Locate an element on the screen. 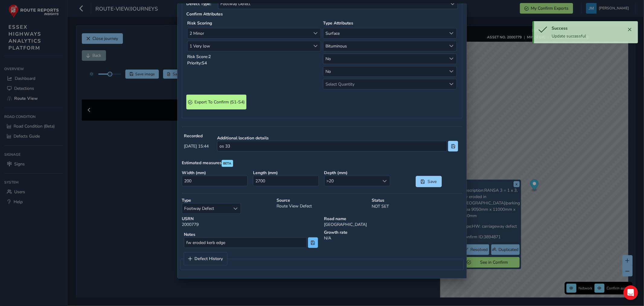  span: Export To Confirm (S1-S4) is located at coordinates (219, 102).